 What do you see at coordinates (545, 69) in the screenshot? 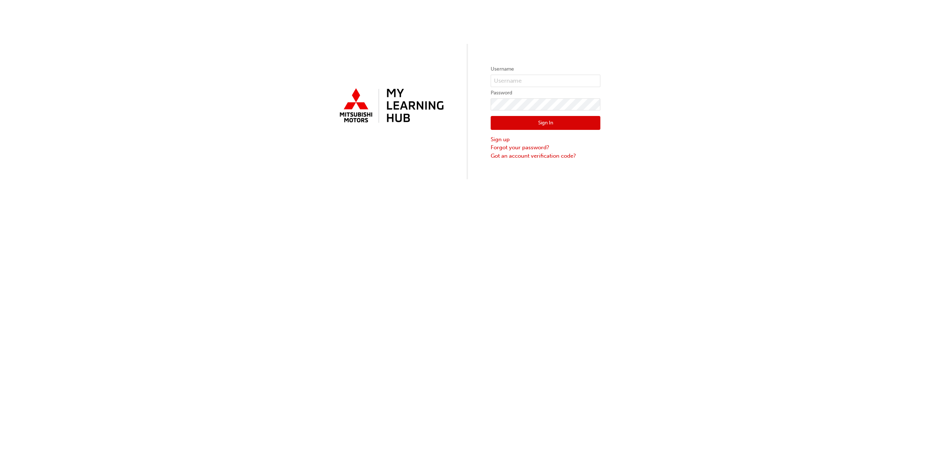
I see `label: Username` at bounding box center [545, 69].